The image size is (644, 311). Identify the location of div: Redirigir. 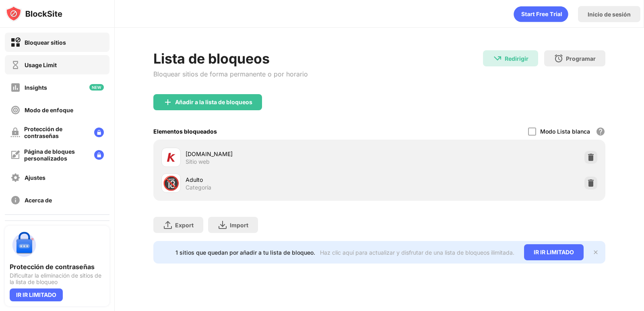
(516, 58).